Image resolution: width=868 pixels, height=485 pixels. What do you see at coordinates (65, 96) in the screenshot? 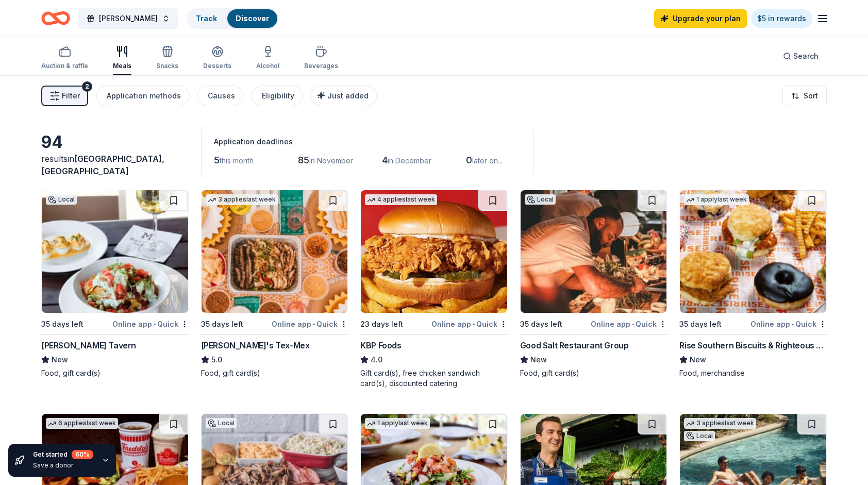
I see `button: Filter2` at bounding box center [65, 96].